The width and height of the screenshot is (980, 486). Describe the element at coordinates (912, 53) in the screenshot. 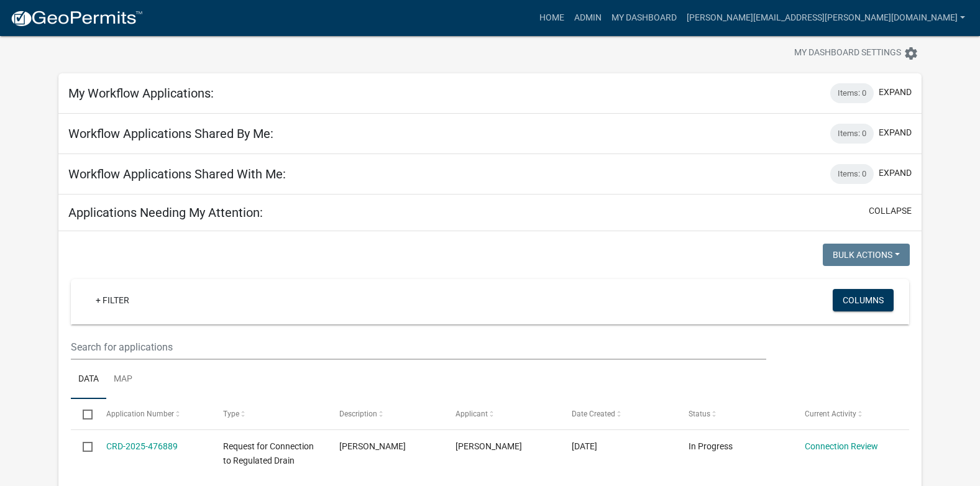

I see `i: settings` at that location.